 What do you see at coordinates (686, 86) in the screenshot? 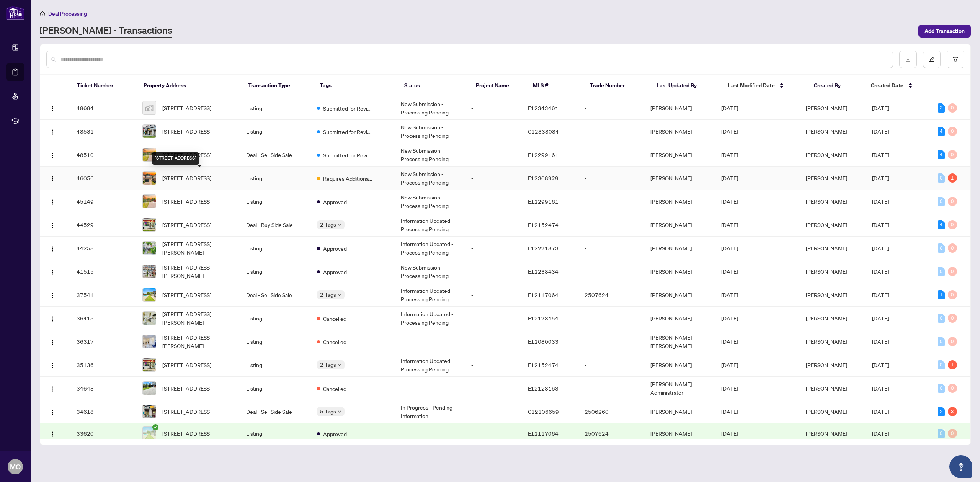
I see `th: Last Updated By` at bounding box center [686, 86].